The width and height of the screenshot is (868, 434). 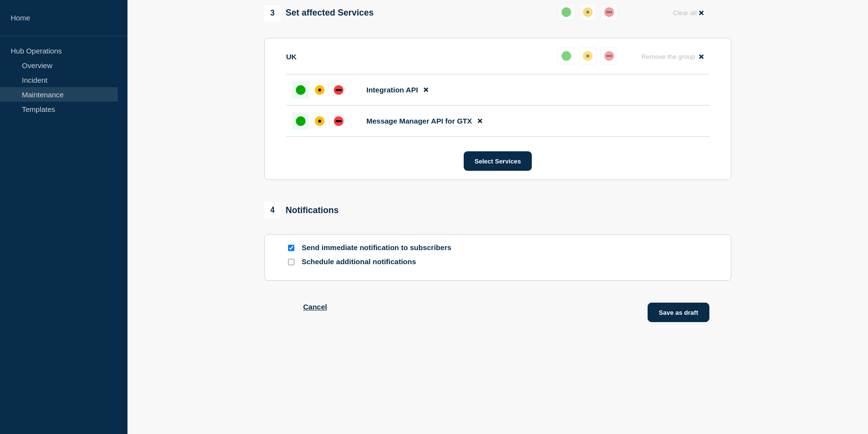 I want to click on button: Cancel, so click(x=315, y=307).